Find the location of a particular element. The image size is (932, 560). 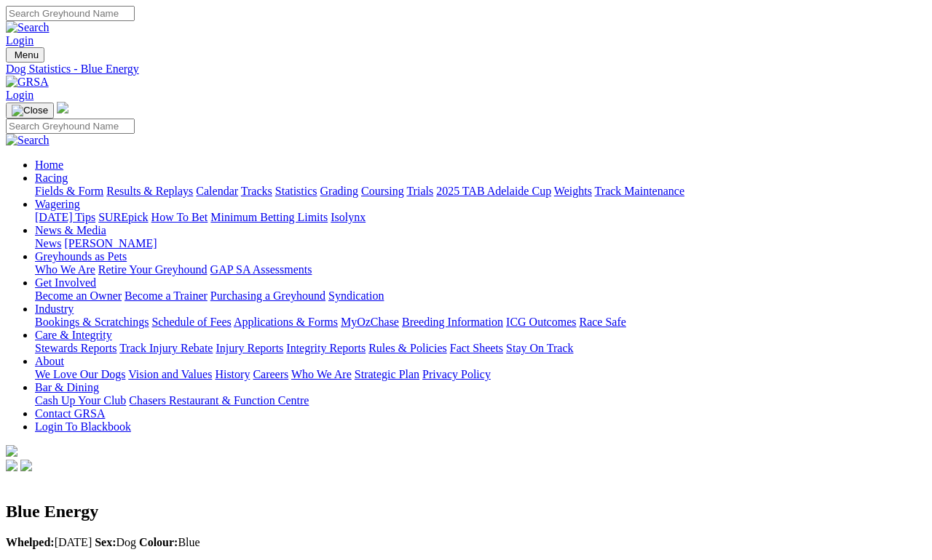

a: Integrity Reports is located at coordinates (325, 348).